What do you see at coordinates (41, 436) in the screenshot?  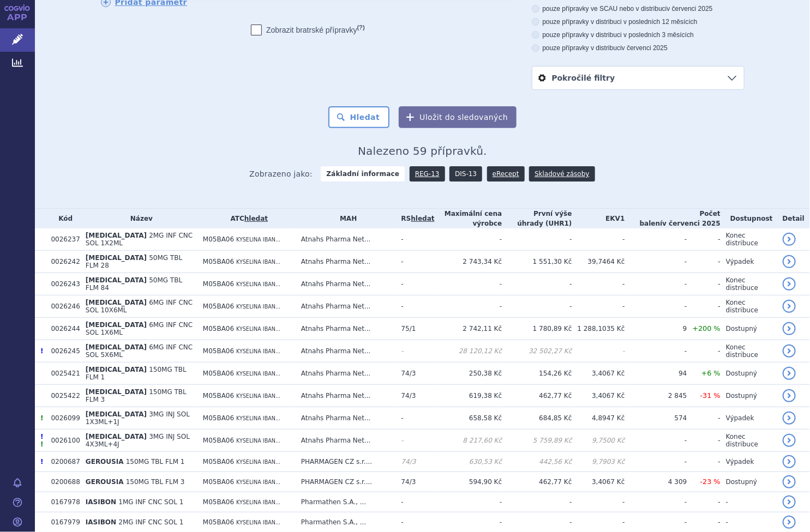 I see `span: Poslední data tohoto produktu jsou ze SCAU platného k 01.01.2012.` at bounding box center [41, 436].